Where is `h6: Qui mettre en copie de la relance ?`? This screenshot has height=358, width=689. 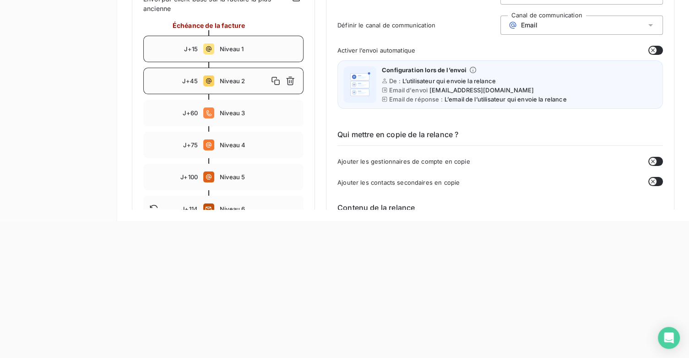
h6: Qui mettre en copie de la relance ? is located at coordinates (500, 137).